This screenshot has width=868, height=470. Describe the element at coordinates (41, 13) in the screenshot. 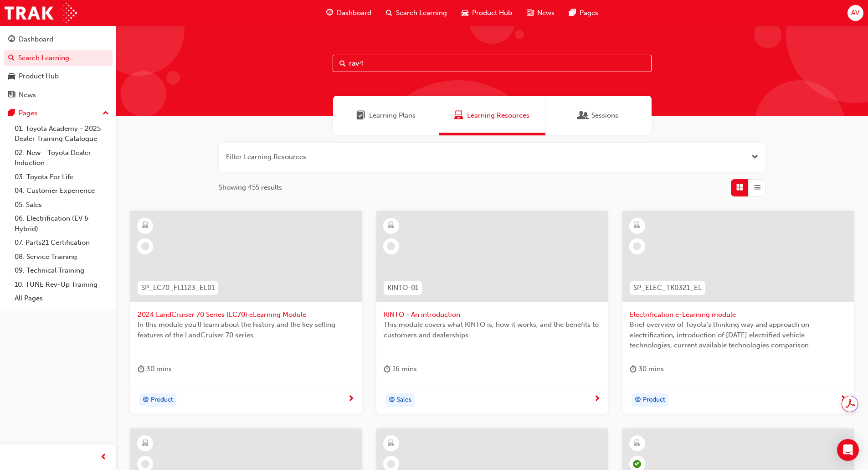

I see `img: Trak` at that location.